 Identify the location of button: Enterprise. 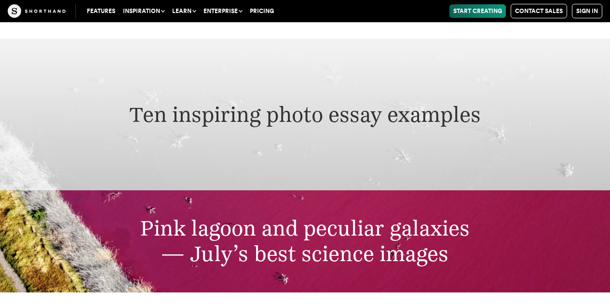
(223, 11).